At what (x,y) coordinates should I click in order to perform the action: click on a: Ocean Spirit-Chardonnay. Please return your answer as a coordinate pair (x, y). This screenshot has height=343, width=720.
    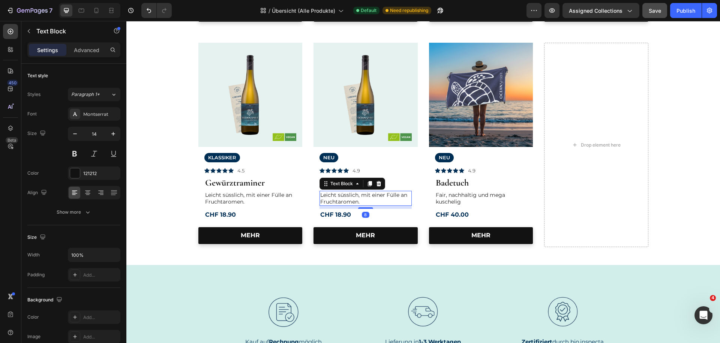
    Looking at the image, I should click on (124, 74).